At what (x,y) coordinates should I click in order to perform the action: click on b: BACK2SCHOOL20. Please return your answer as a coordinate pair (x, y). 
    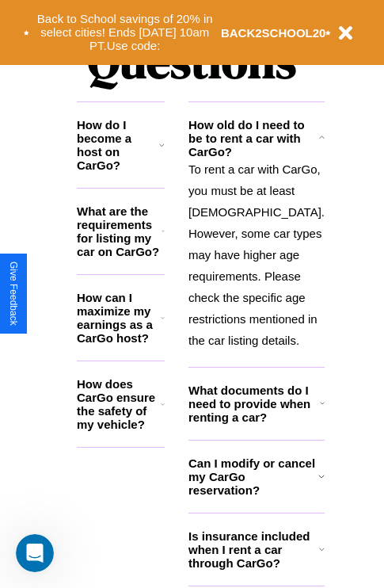
    Looking at the image, I should click on (273, 33).